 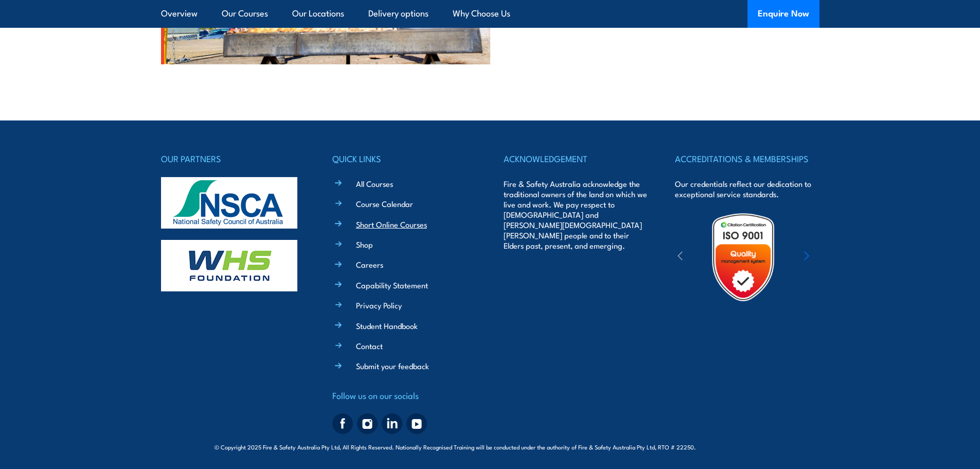 I want to click on span: © Copyright 2025 Fire & Safety Australia Pty Ltd, All Rights Reserved. Nationally Recognised Trai..., so click(x=490, y=447).